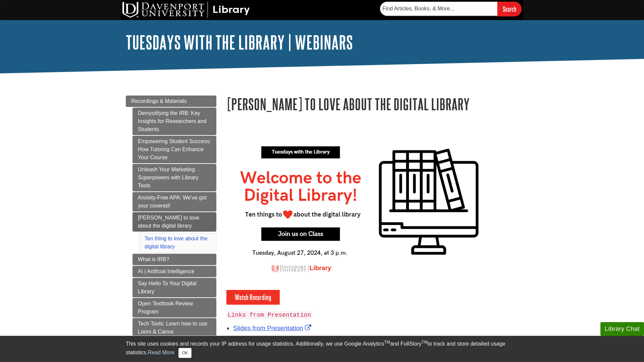 This screenshot has width=644, height=362. I want to click on a: Watch Recording, so click(253, 297).